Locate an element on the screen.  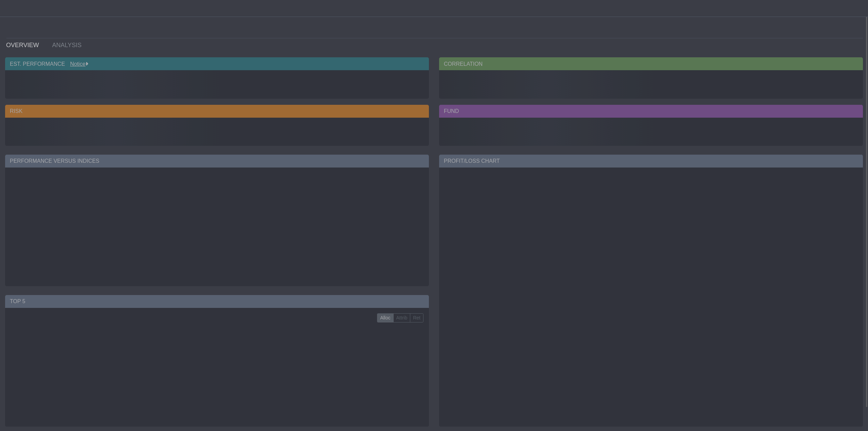
div: PROFIT/LOSS CHART is located at coordinates (651, 161).